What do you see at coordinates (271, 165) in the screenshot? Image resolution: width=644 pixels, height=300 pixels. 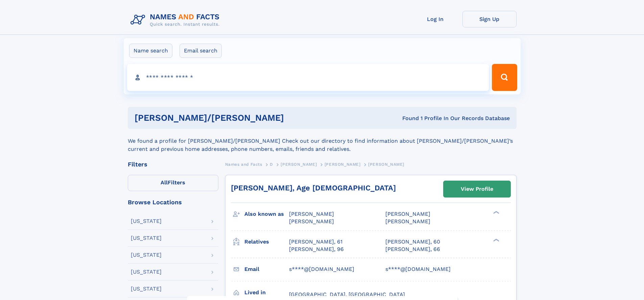 I see `span: D` at bounding box center [271, 165].